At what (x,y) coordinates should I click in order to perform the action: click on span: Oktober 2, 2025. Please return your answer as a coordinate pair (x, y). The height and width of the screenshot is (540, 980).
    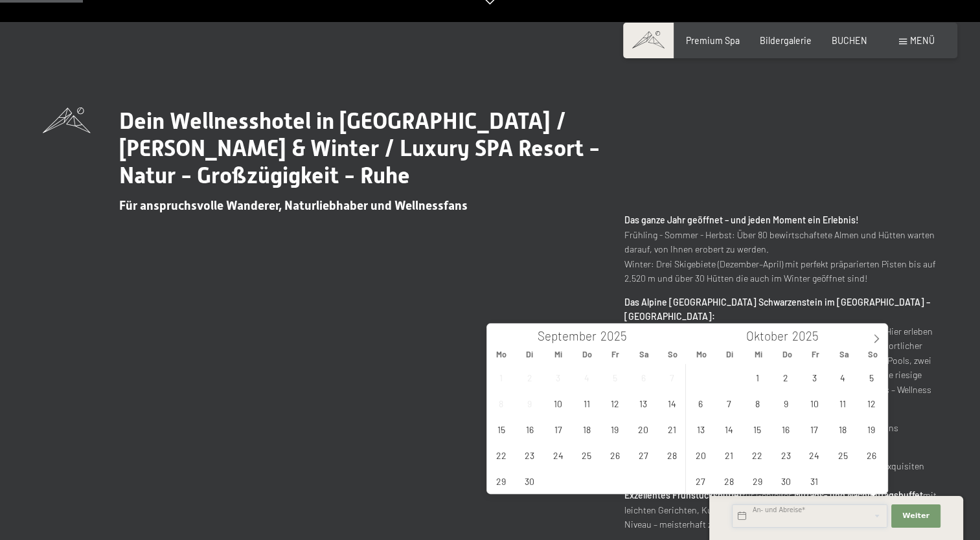
    Looking at the image, I should click on (786, 377).